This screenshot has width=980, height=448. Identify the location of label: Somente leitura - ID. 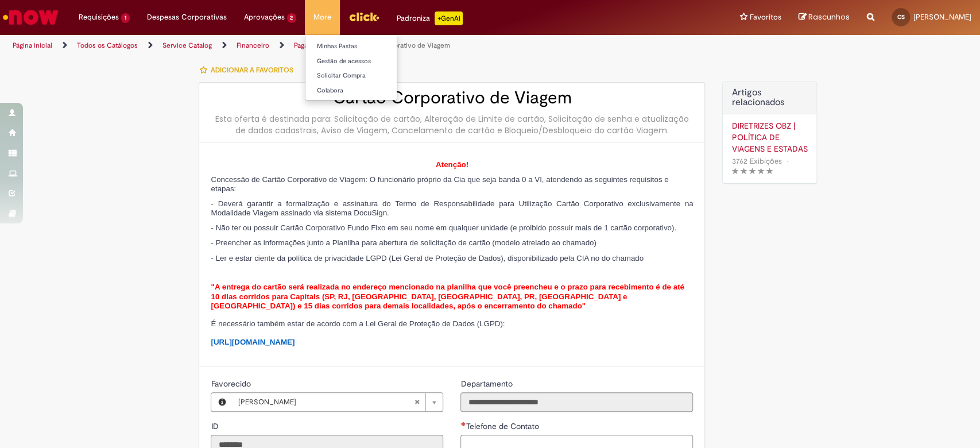
(215, 427).